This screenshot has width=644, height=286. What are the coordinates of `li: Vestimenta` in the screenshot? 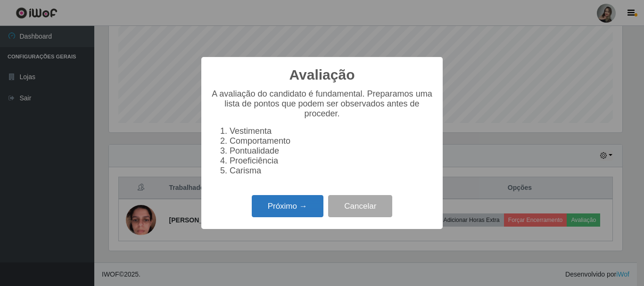 It's located at (332, 131).